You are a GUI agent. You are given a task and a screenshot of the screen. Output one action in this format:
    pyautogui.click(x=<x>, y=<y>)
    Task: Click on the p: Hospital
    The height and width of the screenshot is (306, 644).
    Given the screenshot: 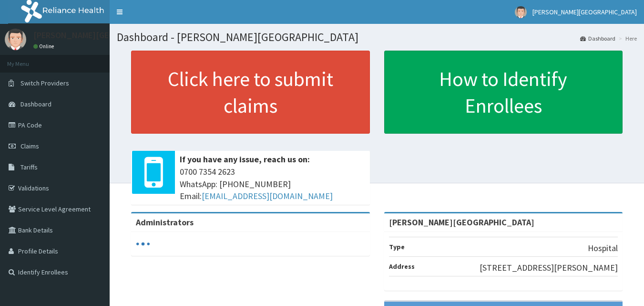 What is the action you would take?
    pyautogui.click(x=602, y=248)
    